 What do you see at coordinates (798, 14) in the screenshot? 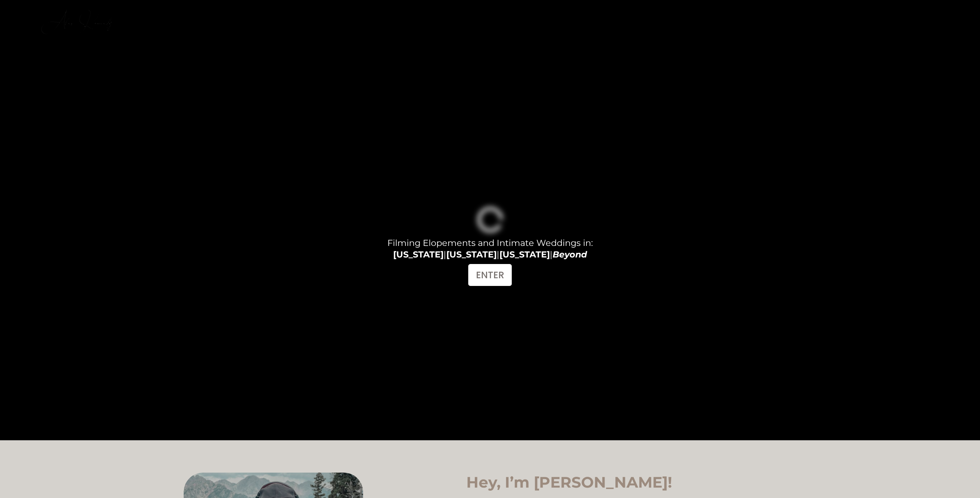
I see `a: EXPERIENCE` at bounding box center [798, 14].